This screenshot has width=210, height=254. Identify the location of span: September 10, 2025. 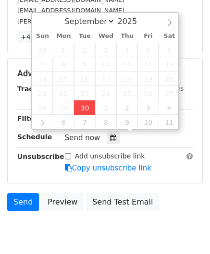
(106, 64).